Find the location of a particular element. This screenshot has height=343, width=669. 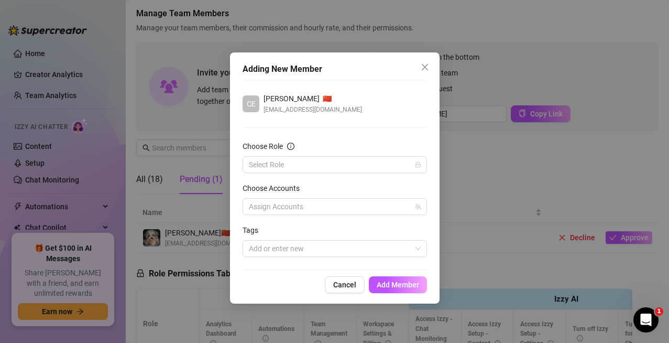

label: Tags is located at coordinates (254, 230).